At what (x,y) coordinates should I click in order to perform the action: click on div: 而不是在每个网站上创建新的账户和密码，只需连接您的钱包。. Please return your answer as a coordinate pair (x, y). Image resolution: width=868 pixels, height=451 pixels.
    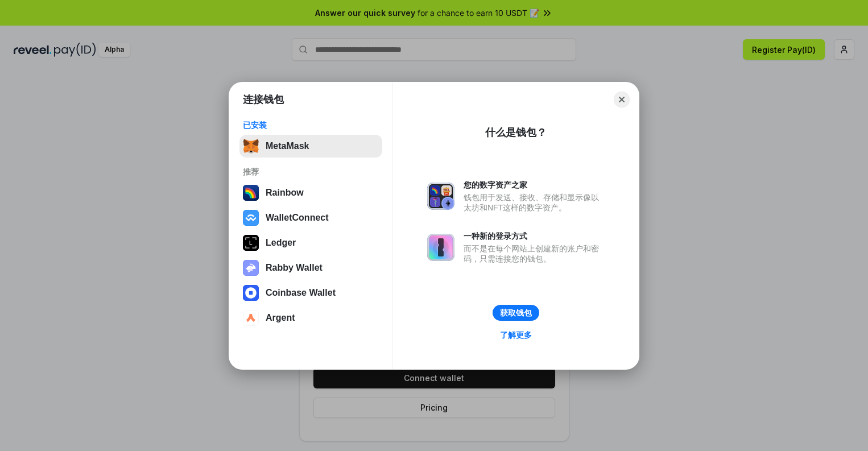
    Looking at the image, I should click on (534, 254).